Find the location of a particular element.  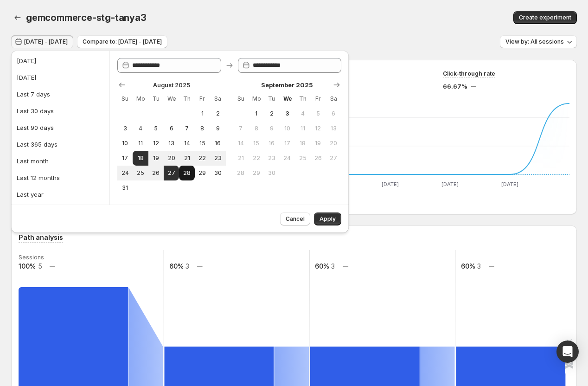

span: 23 is located at coordinates (218, 158).